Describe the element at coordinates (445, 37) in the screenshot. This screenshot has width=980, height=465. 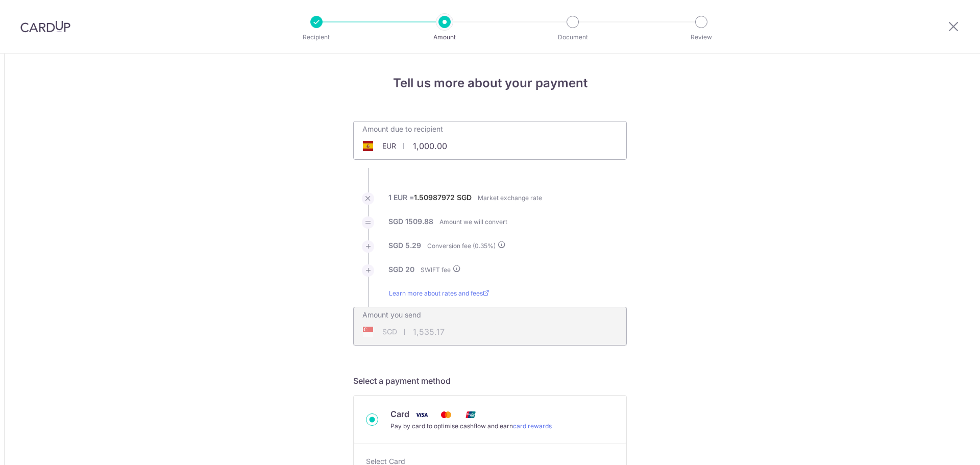
I see `p: Amount` at that location.